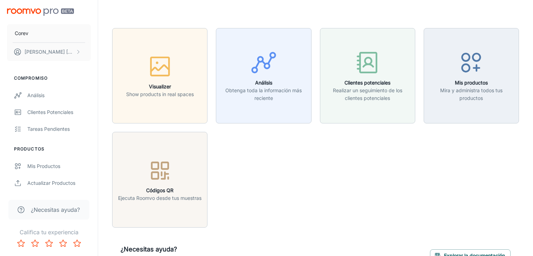  What do you see at coordinates (263, 83) in the screenshot?
I see `h6: Análisis` at bounding box center [263, 83].